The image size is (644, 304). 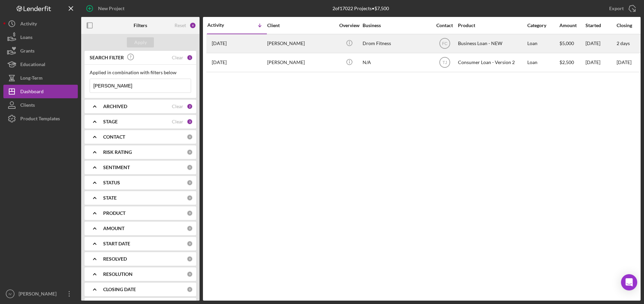 What do you see at coordinates (106, 58) in the screenshot?
I see `b: SEARCH FILTER` at bounding box center [106, 58].